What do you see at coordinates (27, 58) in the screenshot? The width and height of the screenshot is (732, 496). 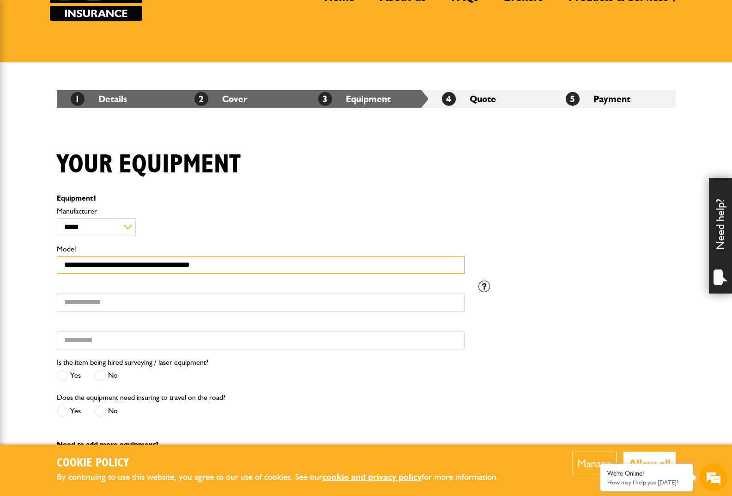 I see `img: d_20077148190_company_1631870298795_20077148190` at bounding box center [27, 58].